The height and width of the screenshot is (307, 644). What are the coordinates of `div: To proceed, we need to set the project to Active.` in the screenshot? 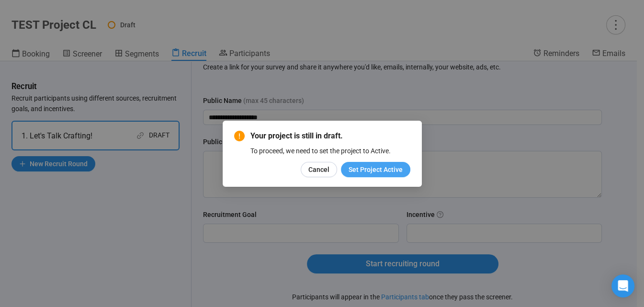 It's located at (330, 151).